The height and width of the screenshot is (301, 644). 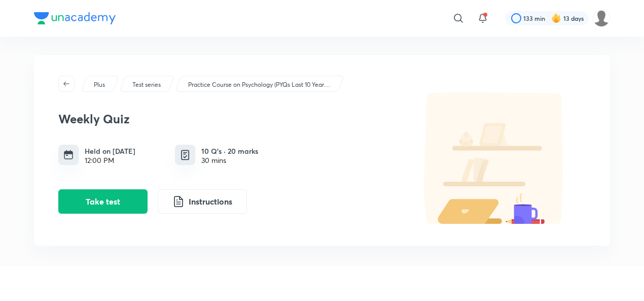 I want to click on a: Practice Course on Psychology (PYQs Last 10 Years) - NET & SET, so click(x=259, y=85).